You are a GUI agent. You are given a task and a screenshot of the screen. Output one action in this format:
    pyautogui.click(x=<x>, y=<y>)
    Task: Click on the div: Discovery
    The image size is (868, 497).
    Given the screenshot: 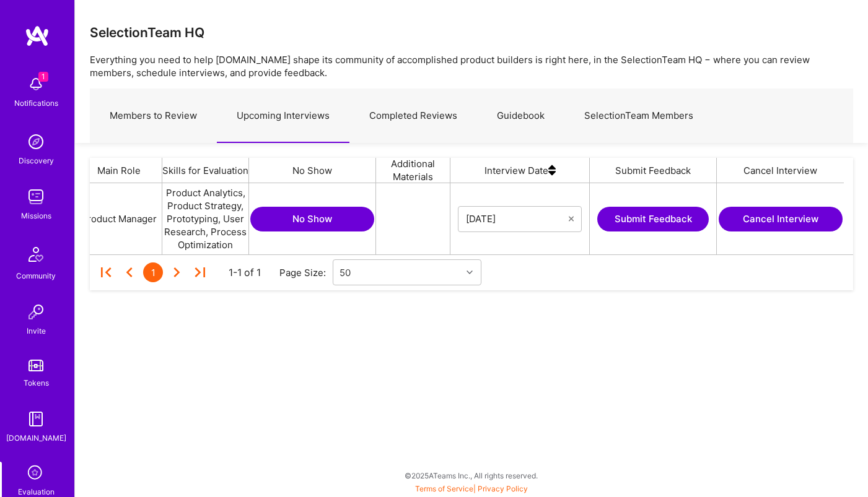 What is the action you would take?
    pyautogui.click(x=36, y=160)
    